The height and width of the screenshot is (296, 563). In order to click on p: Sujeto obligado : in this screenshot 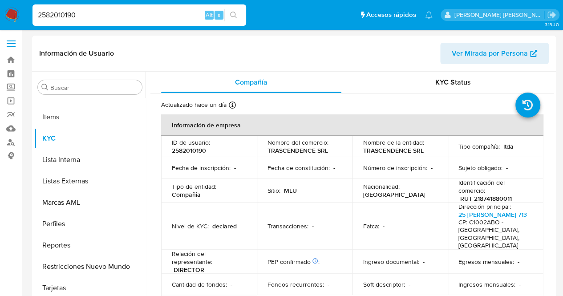, I will do `click(480, 168)`.